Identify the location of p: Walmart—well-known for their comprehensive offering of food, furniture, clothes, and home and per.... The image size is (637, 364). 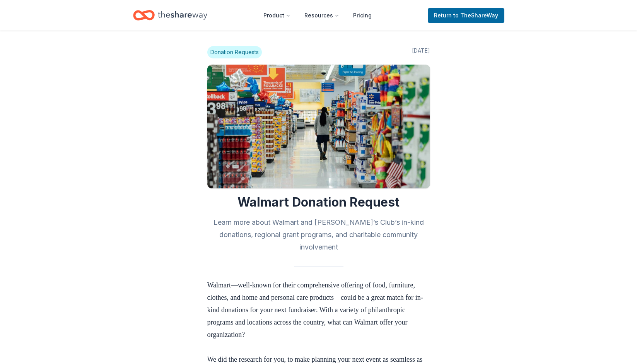
(318, 316).